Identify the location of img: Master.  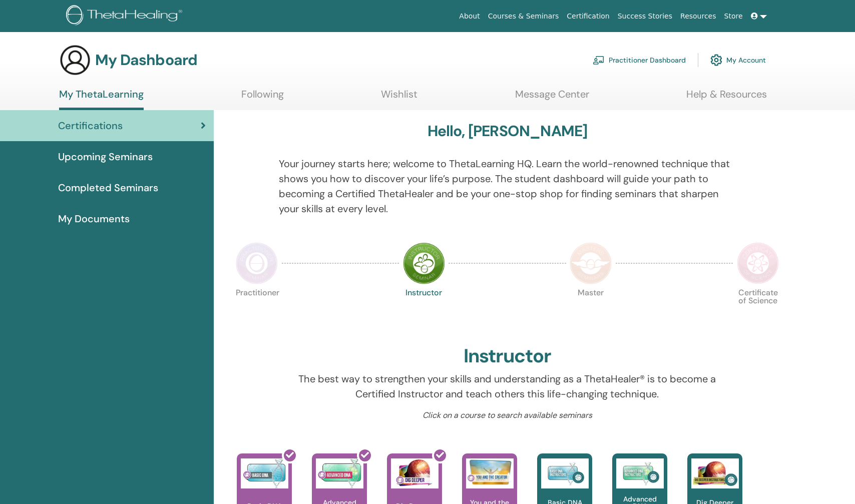
(591, 263).